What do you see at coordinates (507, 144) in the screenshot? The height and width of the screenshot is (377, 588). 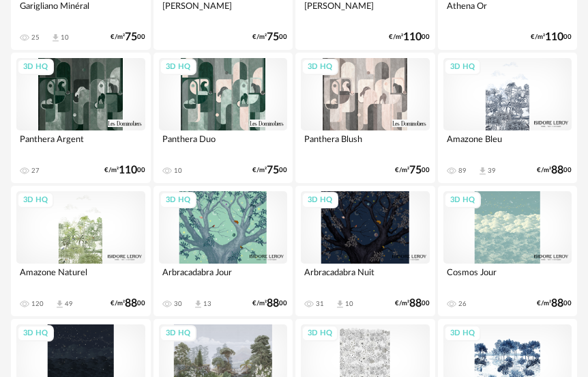 I see `div: Amazone Bleu` at bounding box center [507, 144].